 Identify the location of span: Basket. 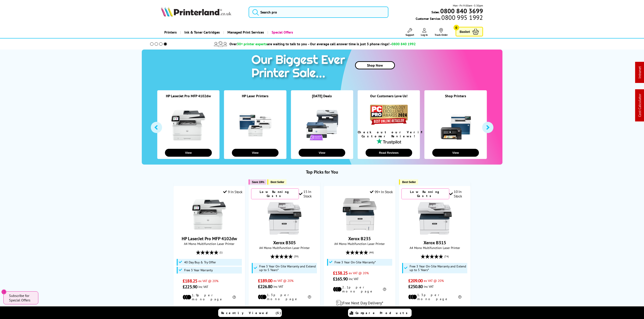
(465, 31).